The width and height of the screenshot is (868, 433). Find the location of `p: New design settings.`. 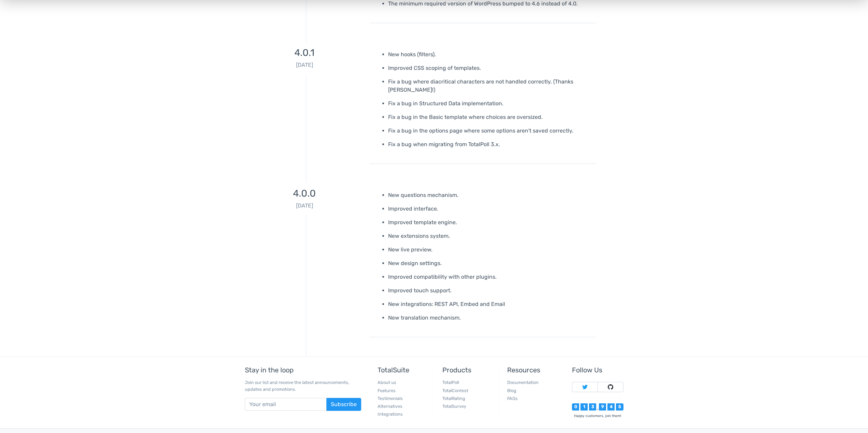

p: New design settings. is located at coordinates (490, 264).